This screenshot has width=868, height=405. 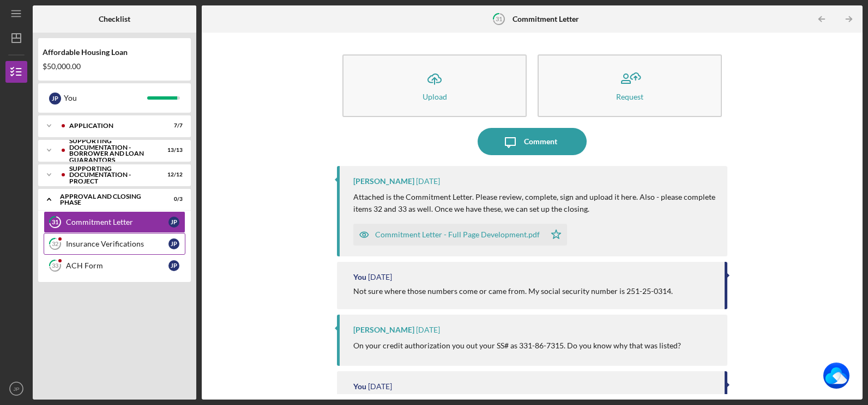 I want to click on button: Upload, so click(x=435, y=86).